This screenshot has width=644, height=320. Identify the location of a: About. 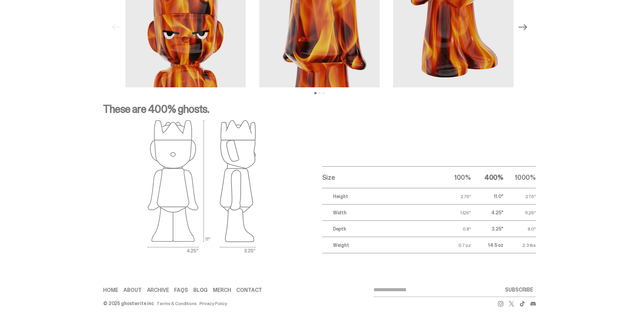
(132, 290).